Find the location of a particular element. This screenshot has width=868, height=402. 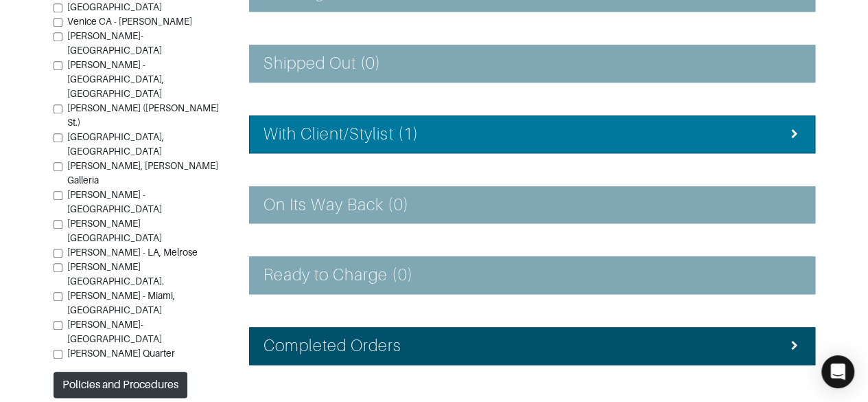

h4: Ready to Charge (0) is located at coordinates (338, 275).